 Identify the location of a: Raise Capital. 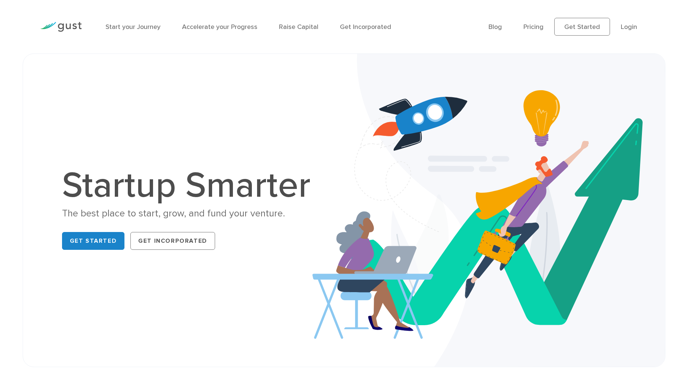
(299, 27).